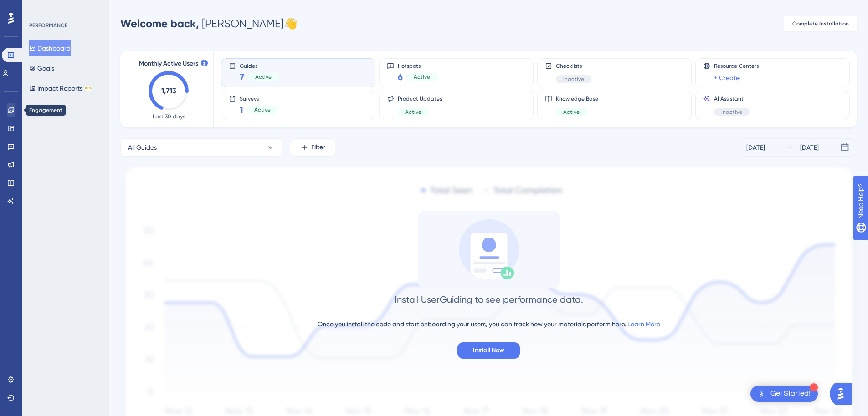  What do you see at coordinates (574, 66) in the screenshot?
I see `span: Checklists` at bounding box center [574, 66].